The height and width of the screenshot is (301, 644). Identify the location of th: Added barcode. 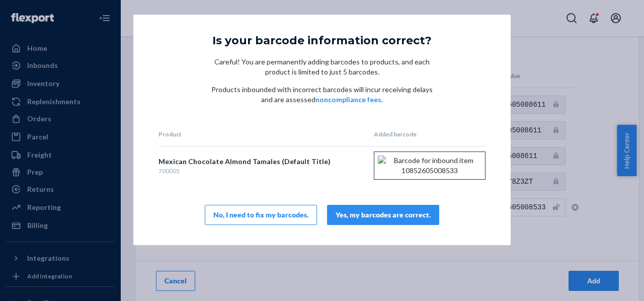
(430, 134).